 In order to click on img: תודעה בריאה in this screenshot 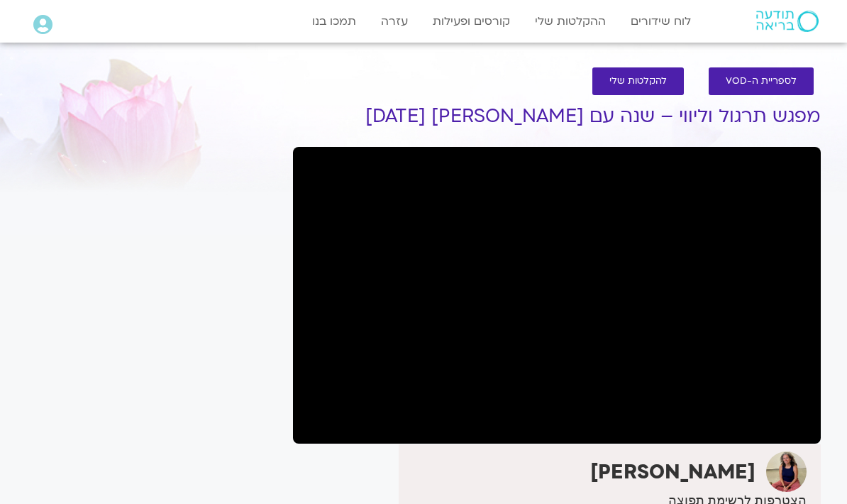, I will do `click(788, 22)`.